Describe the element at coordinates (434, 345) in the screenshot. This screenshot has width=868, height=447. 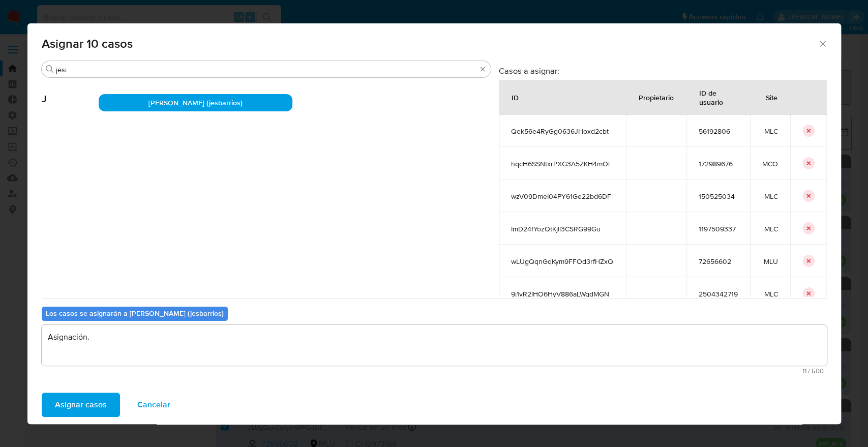
I see `textarea: Asignación.` at that location.